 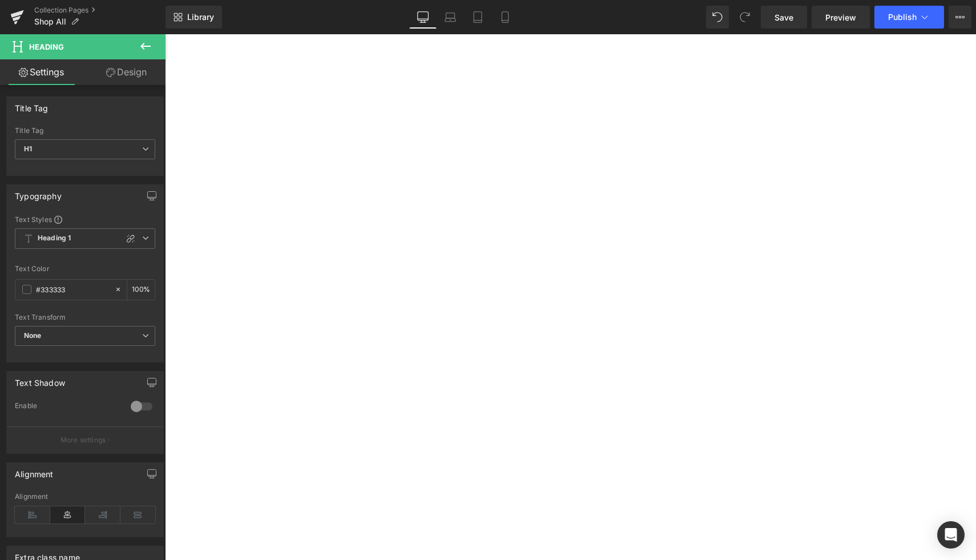 What do you see at coordinates (85, 439) in the screenshot?
I see `button: More settings` at bounding box center [85, 439].